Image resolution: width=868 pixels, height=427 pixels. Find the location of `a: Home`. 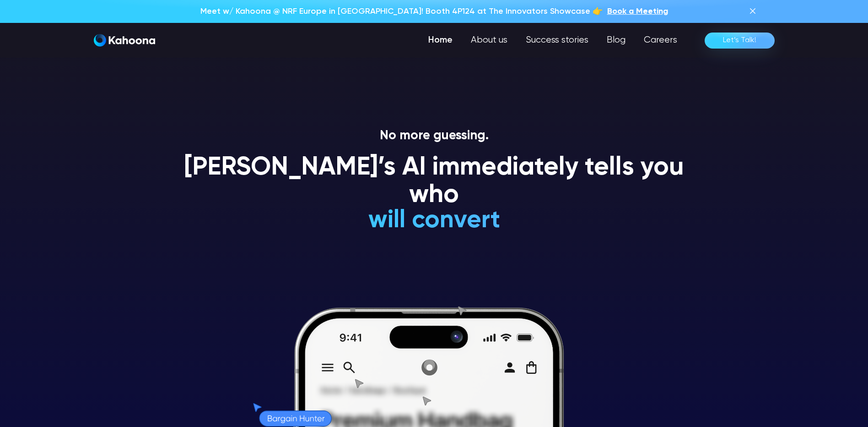

a: Home is located at coordinates (440, 41).